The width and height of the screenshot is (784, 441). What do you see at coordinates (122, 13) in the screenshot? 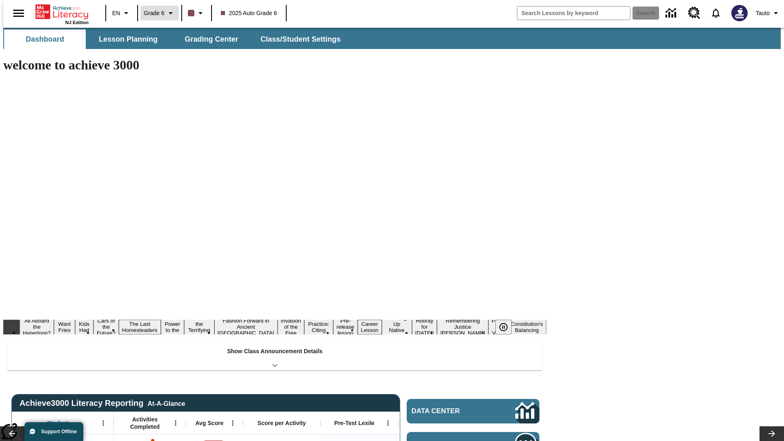
I see `button: Language: EN, Select a language` at bounding box center [122, 13].